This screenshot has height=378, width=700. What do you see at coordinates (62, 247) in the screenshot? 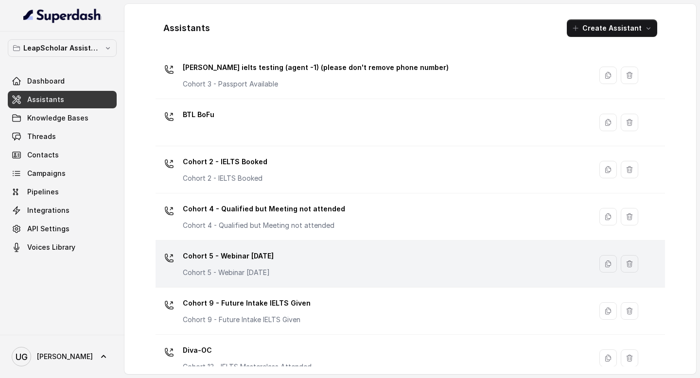
I see `a: Voices Library` at bounding box center [62, 247].